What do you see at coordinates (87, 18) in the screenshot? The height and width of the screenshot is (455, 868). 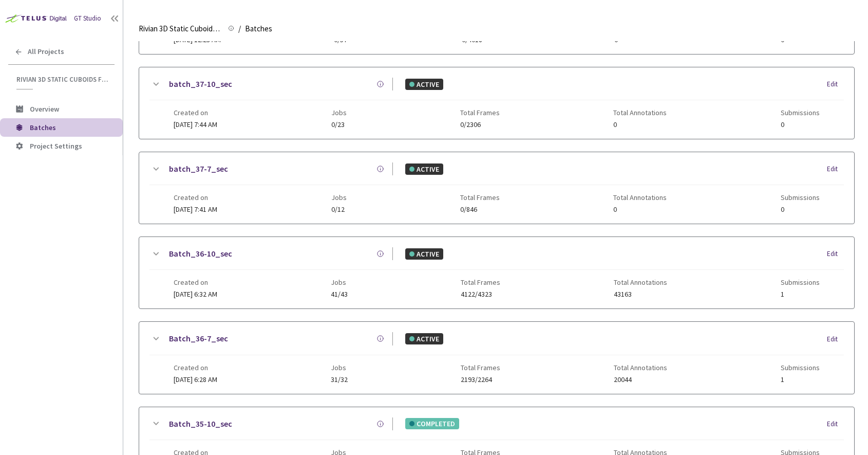 I see `div: GT Studio` at bounding box center [87, 18].